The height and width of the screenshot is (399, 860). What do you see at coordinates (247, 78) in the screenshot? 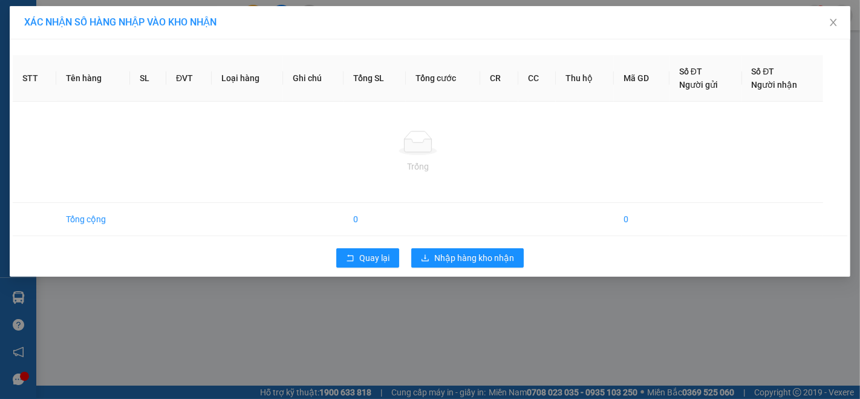
I see `th: Loại hàng` at bounding box center [247, 78].